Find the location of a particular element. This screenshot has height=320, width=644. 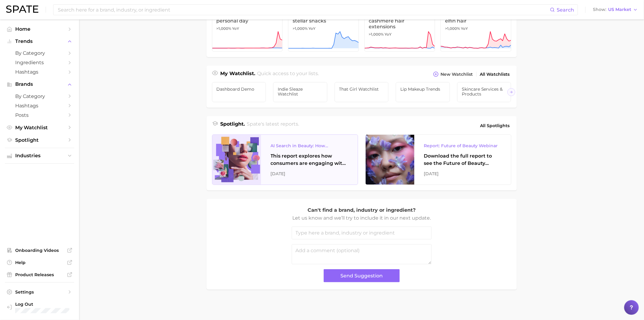

a: Onboarding Videos is located at coordinates (40, 250).